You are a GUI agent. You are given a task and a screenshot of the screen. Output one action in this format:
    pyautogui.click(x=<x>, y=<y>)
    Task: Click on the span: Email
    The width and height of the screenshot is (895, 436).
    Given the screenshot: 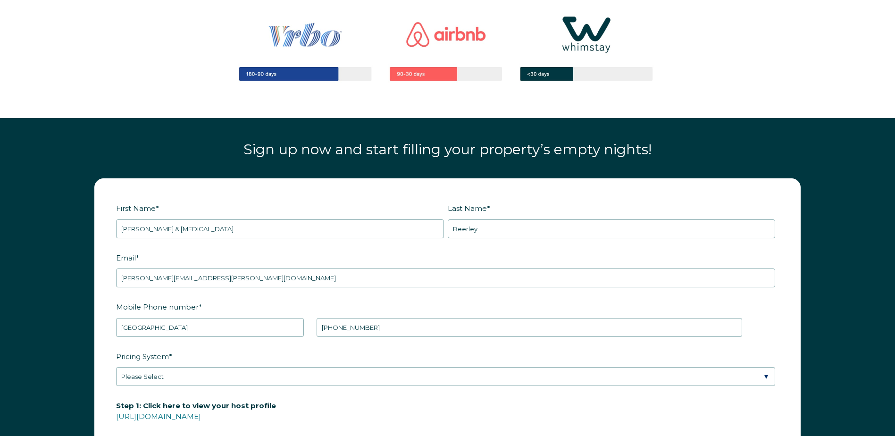 What is the action you would take?
    pyautogui.click(x=126, y=258)
    